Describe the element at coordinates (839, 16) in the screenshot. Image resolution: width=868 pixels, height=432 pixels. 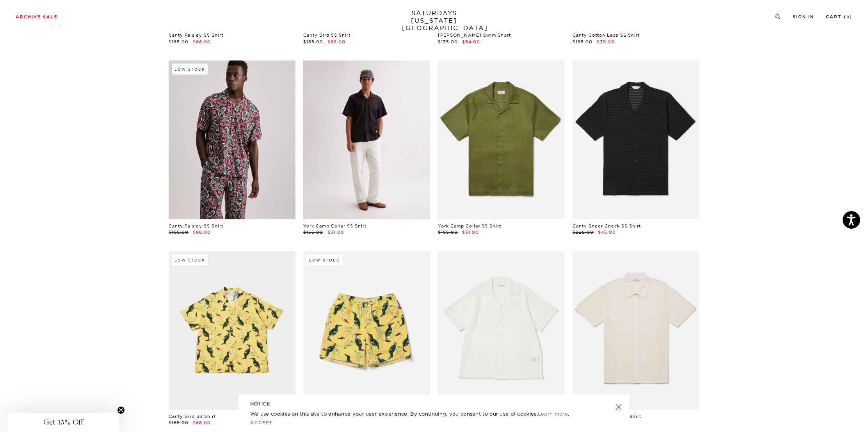
I see `a: Cart (0)` at that location.